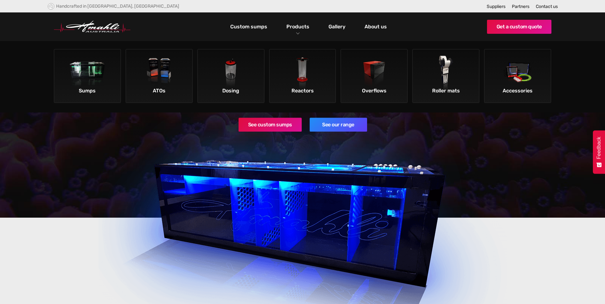  Describe the element at coordinates (249, 27) in the screenshot. I see `a: Custom sumps` at that location.